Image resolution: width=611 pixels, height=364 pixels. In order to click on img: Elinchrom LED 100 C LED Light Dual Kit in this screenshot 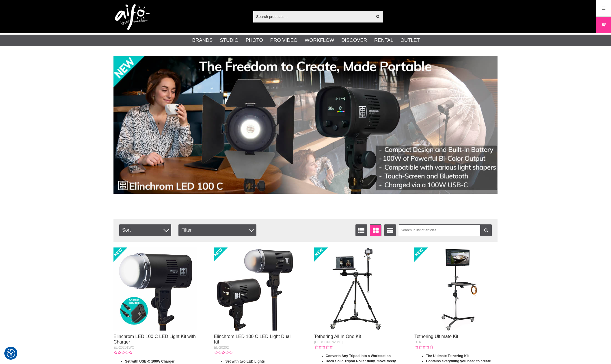, I will do `click(255, 289)`.